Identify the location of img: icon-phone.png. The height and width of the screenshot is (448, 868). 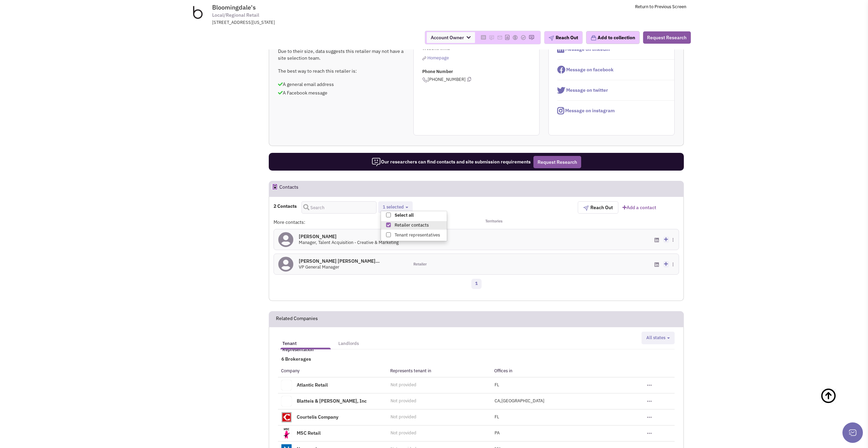
(424, 80).